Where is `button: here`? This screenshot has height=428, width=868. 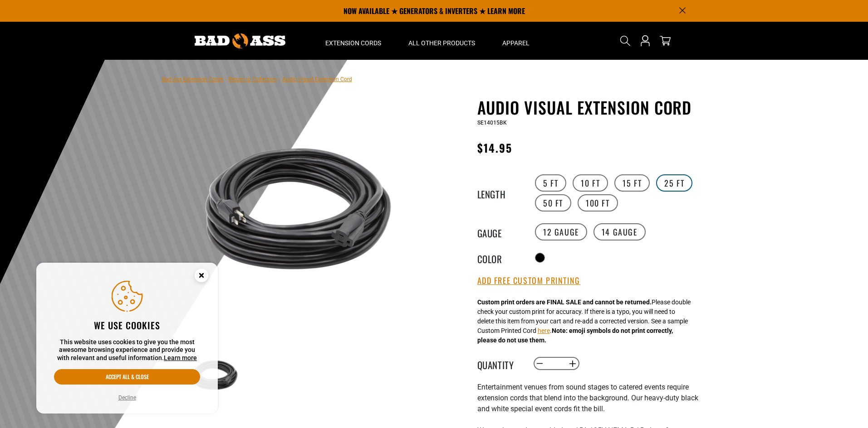 button: here is located at coordinates (544, 331).